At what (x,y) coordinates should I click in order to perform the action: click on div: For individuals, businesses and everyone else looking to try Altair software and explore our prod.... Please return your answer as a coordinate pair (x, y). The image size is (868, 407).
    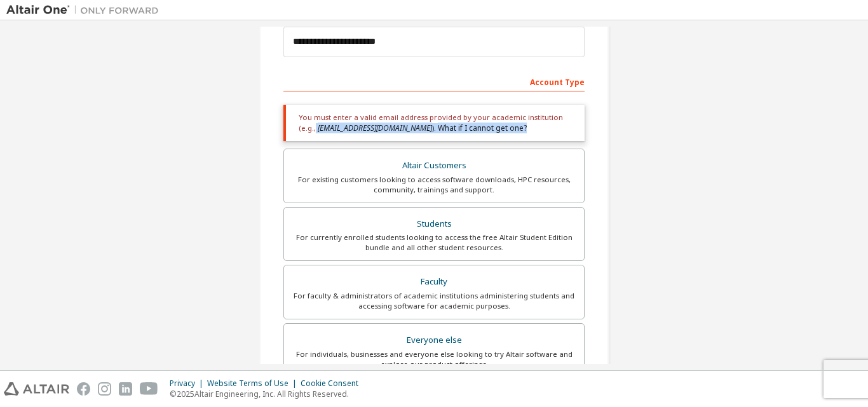
    Looking at the image, I should click on (434, 359).